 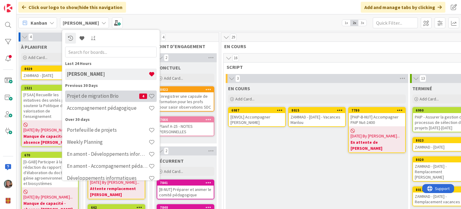 I want to click on div: [PAIP-B-NUT] Accompagner PAIP Nut-2400, so click(x=377, y=120).